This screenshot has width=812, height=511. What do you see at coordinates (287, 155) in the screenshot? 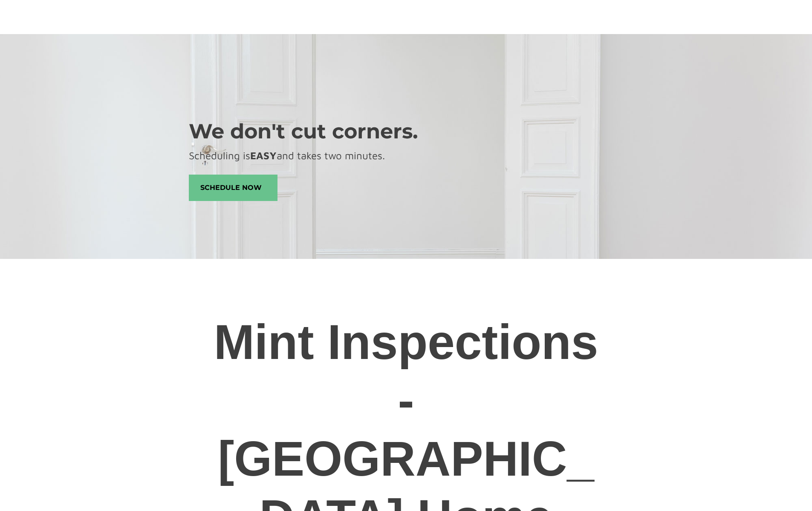
I see `font: Scheduling is and takes two minutes.` at bounding box center [287, 155].